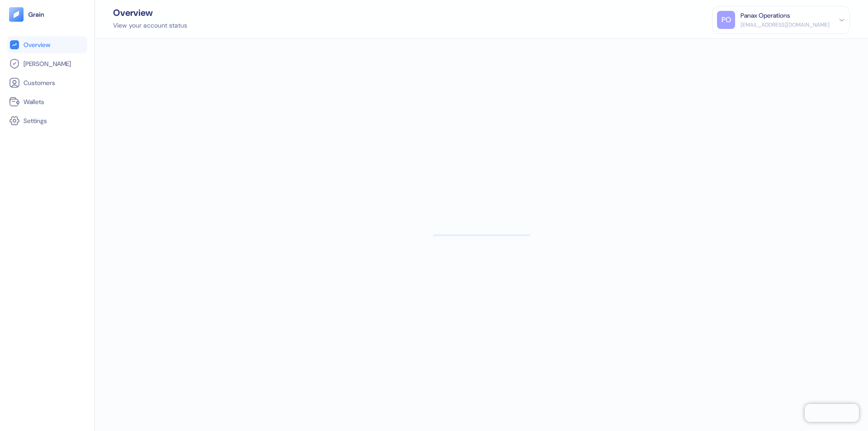 The width and height of the screenshot is (868, 431). What do you see at coordinates (37, 45) in the screenshot?
I see `span: Overview` at bounding box center [37, 45].